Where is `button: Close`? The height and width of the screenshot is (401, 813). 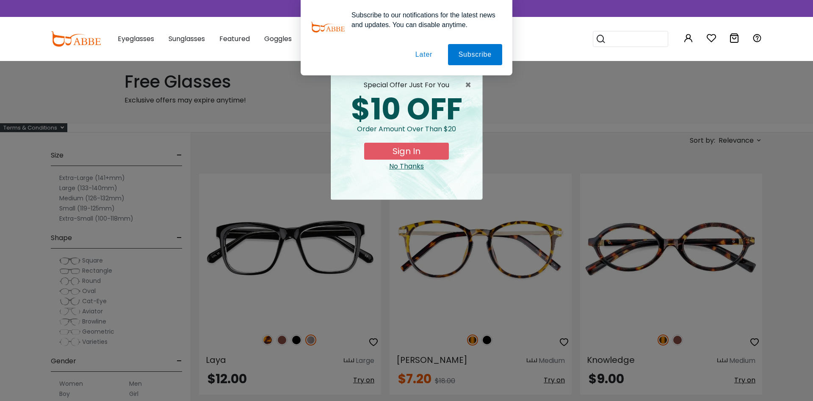 button: Close is located at coordinates (470, 85).